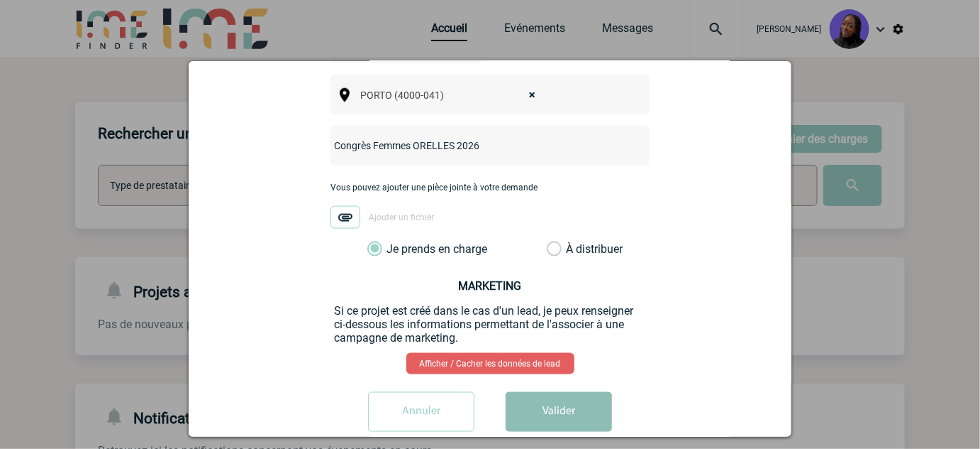  What do you see at coordinates (596, 43) in the screenshot?
I see `label: Global` at bounding box center [596, 43].